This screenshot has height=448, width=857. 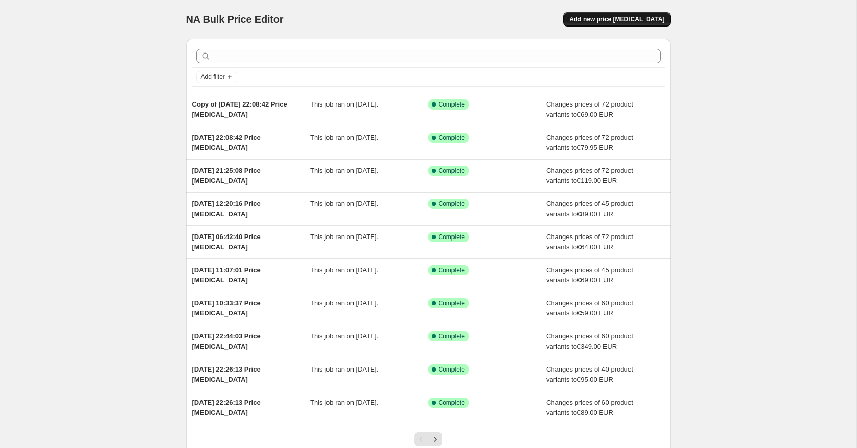 What do you see at coordinates (597, 346) in the screenshot?
I see `span: €349.00 EUR` at bounding box center [597, 346].